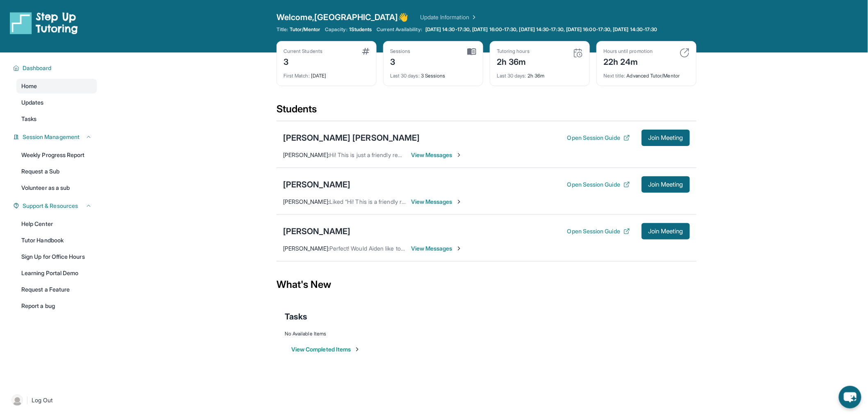  I want to click on span: Dashboard, so click(37, 68).